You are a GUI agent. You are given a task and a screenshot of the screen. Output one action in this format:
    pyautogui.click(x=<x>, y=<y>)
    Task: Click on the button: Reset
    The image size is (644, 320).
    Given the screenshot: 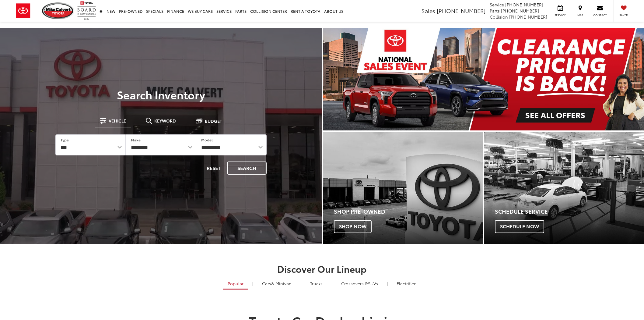 What is the action you would take?
    pyautogui.click(x=214, y=168)
    